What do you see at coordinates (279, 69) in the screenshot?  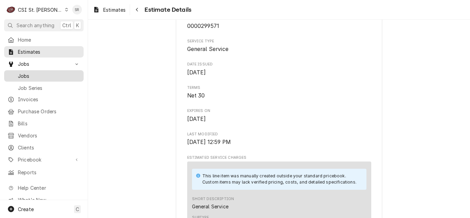 I see `div: Date Issued` at bounding box center [279, 69].